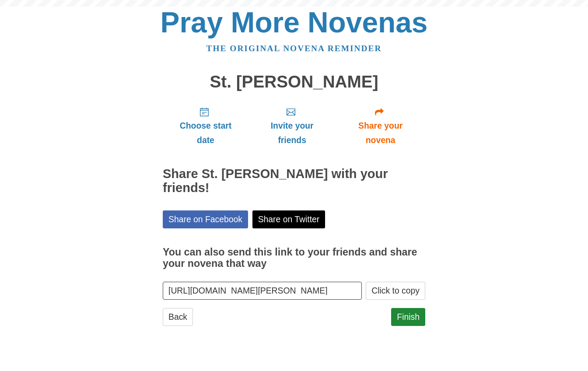  What do you see at coordinates (289, 219) in the screenshot?
I see `a: Share on Twitter` at bounding box center [289, 219].